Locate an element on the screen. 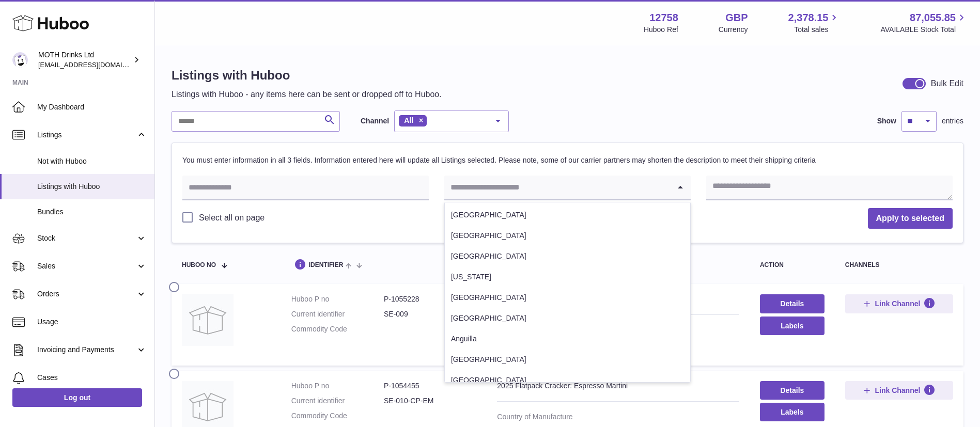 This screenshot has width=980, height=427. span: AVAILABLE Stock Total is located at coordinates (923, 29).